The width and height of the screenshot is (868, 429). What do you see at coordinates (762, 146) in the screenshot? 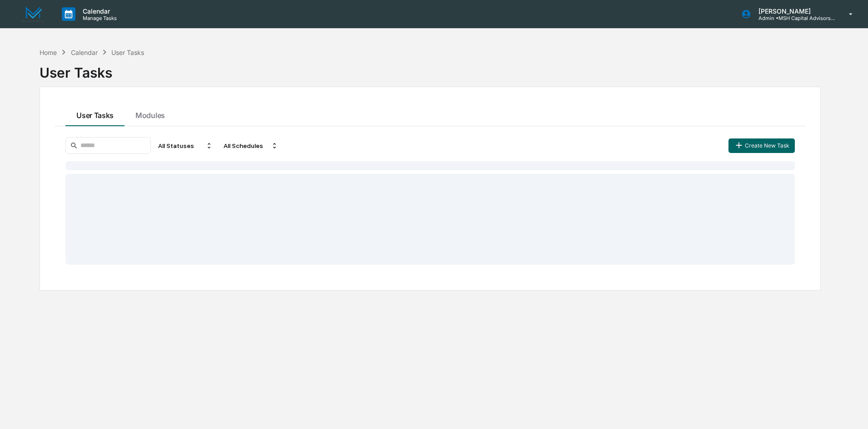
I see `button: Create New Task` at bounding box center [762, 146].